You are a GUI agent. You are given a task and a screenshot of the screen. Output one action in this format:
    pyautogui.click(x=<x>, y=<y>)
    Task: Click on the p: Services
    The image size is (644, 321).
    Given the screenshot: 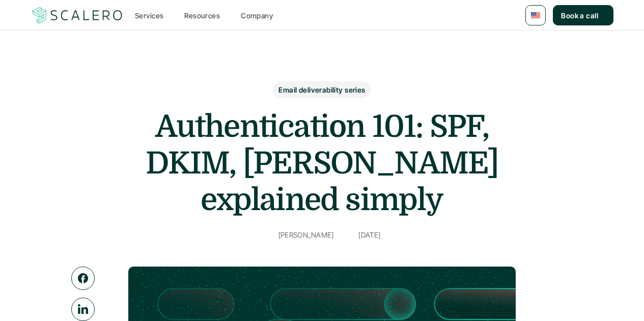 What is the action you would take?
    pyautogui.click(x=149, y=16)
    